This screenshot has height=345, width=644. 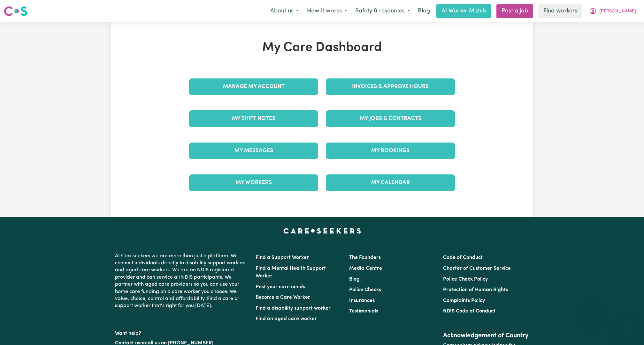 I want to click on a: Testimonials, so click(x=363, y=311).